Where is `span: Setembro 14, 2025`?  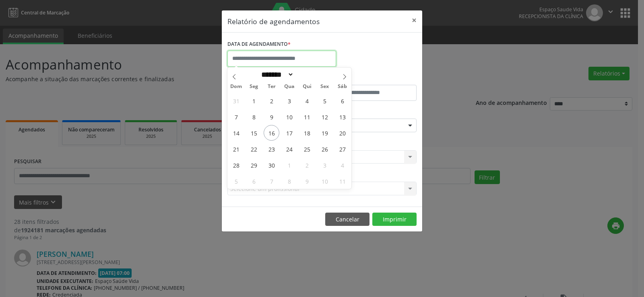 span: Setembro 14, 2025 is located at coordinates (236, 132).